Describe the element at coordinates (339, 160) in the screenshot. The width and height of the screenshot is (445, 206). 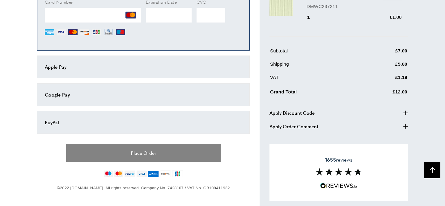
I see `span: reviews` at that location.